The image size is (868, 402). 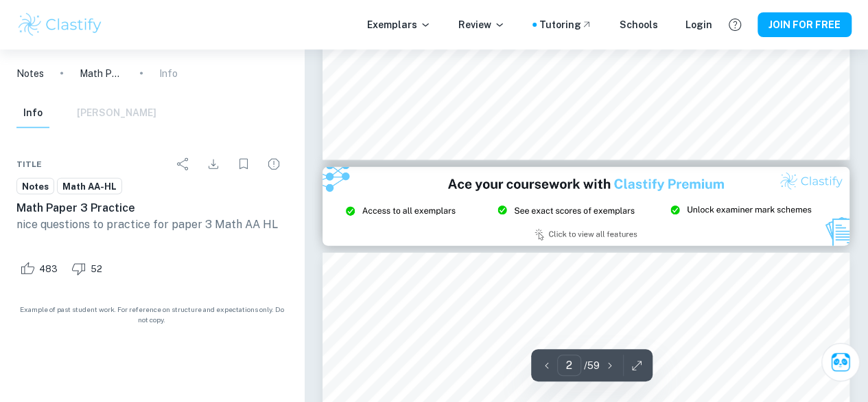 I want to click on div: Like, so click(x=40, y=268).